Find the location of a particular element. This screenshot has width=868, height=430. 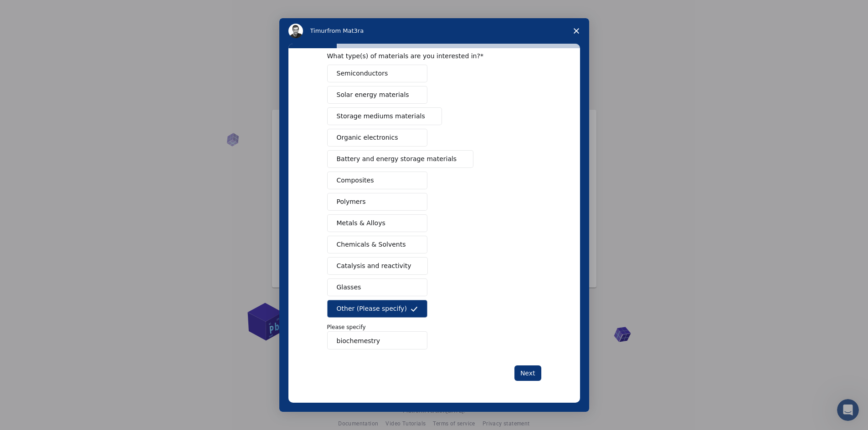

span: Soporte is located at coordinates (34, 11).